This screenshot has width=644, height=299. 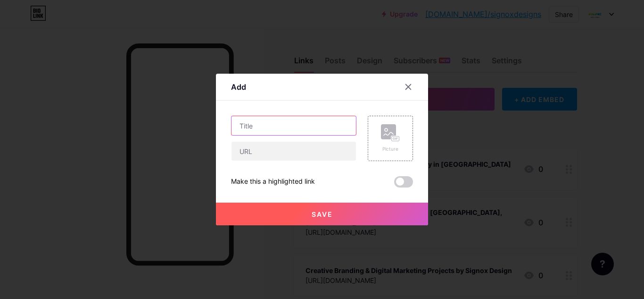 What do you see at coordinates (238, 87) in the screenshot?
I see `div: Add` at bounding box center [238, 87].